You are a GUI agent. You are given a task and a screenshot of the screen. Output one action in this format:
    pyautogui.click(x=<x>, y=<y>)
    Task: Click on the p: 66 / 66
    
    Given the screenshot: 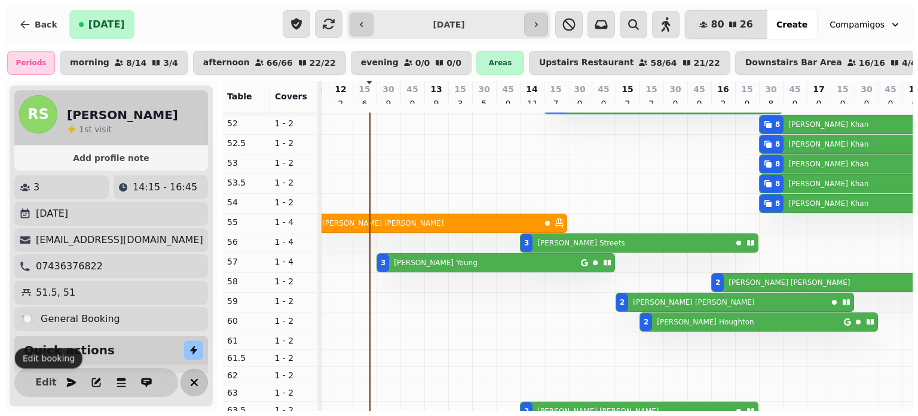 What is the action you would take?
    pyautogui.click(x=280, y=63)
    